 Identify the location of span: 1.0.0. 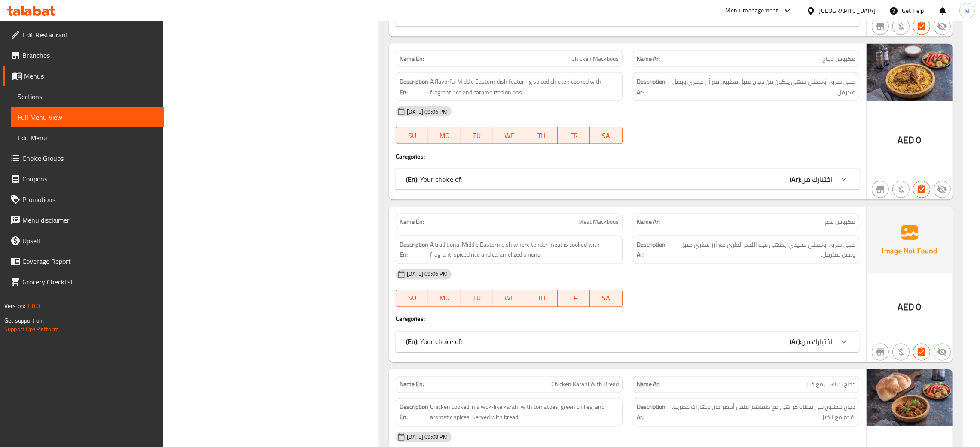
(33, 306).